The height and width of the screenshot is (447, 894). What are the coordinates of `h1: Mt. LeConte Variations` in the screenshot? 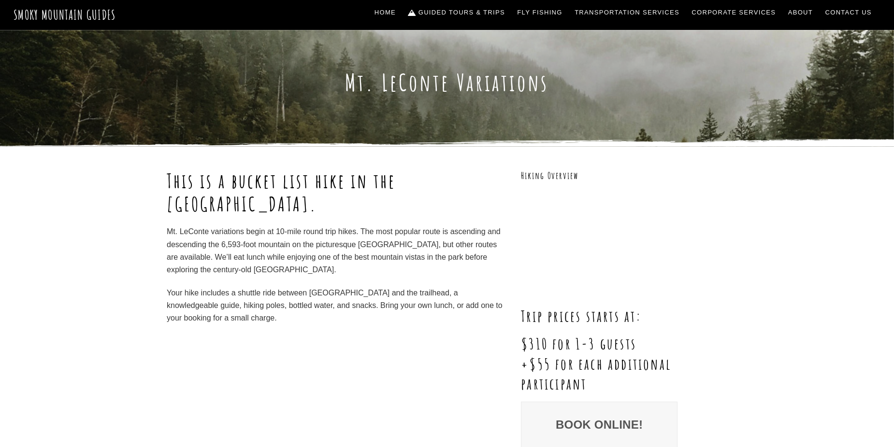 It's located at (447, 83).